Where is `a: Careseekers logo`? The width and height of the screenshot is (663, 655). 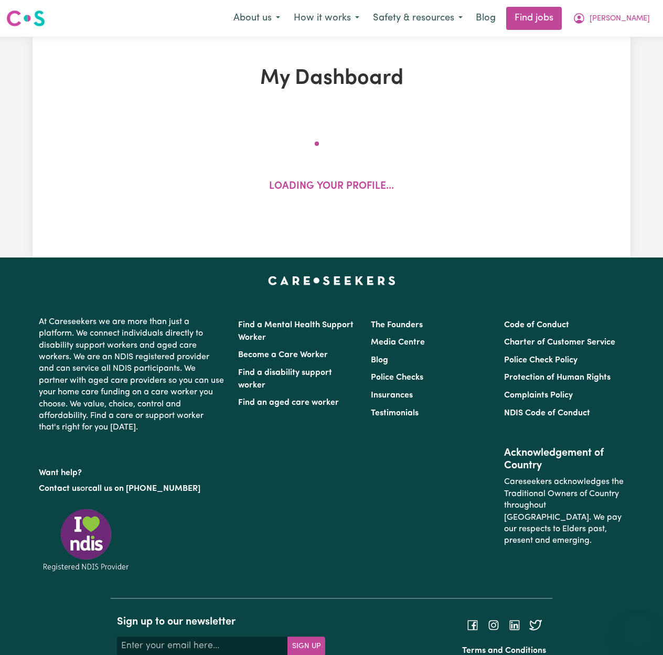
a: Careseekers logo is located at coordinates (26, 18).